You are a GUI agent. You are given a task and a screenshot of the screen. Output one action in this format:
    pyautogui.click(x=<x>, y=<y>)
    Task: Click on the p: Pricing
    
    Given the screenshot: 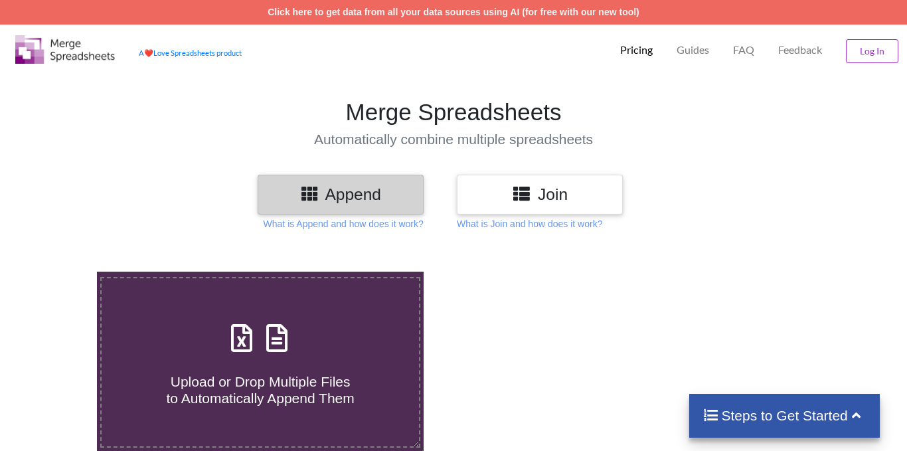 What is the action you would take?
    pyautogui.click(x=636, y=50)
    